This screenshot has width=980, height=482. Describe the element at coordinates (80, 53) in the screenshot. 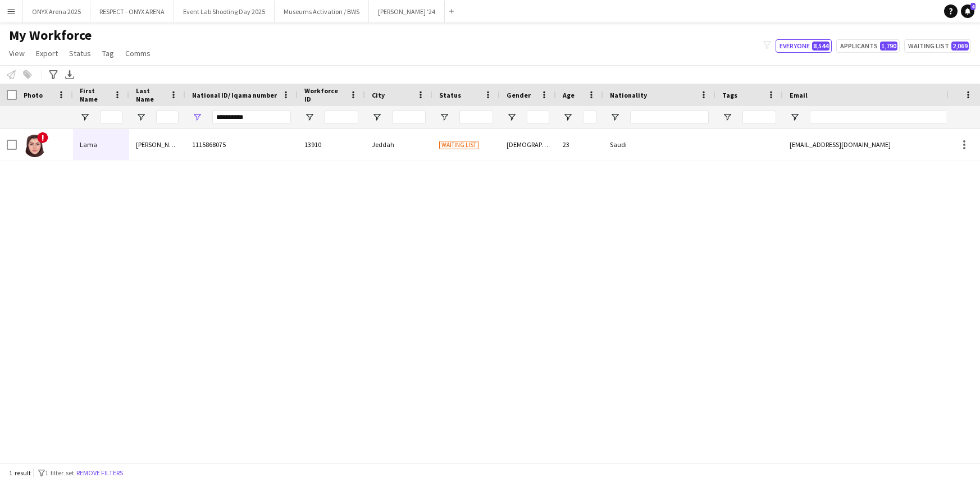

I see `a: Status` at that location.